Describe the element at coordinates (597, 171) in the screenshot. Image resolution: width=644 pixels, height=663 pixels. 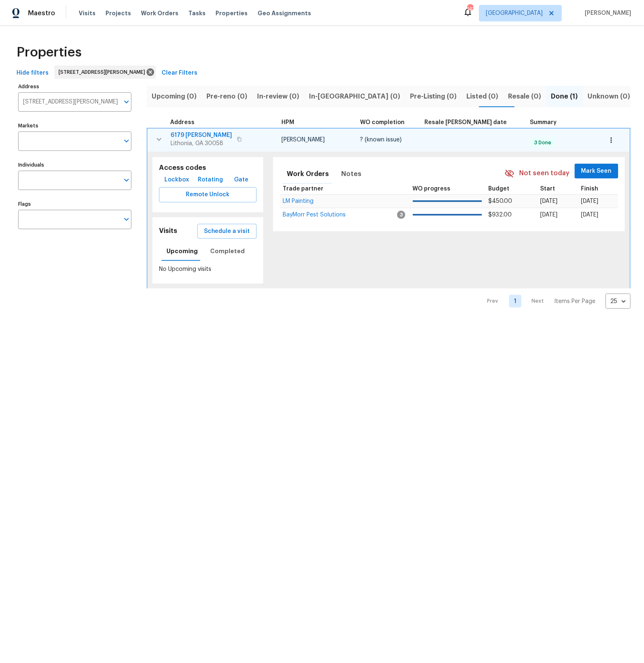
I see `span: Mark Seen` at that location.